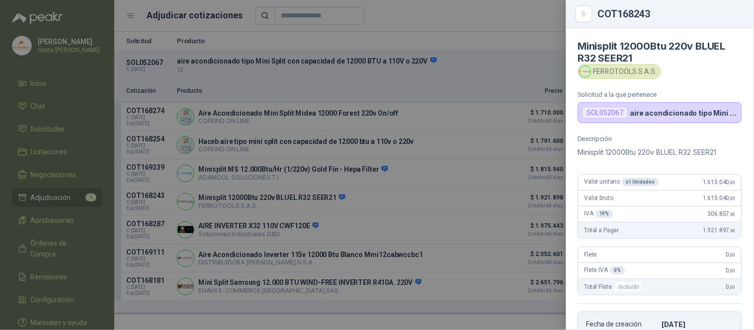 This screenshot has width=754, height=330. I want to click on div: 0 %, so click(617, 271).